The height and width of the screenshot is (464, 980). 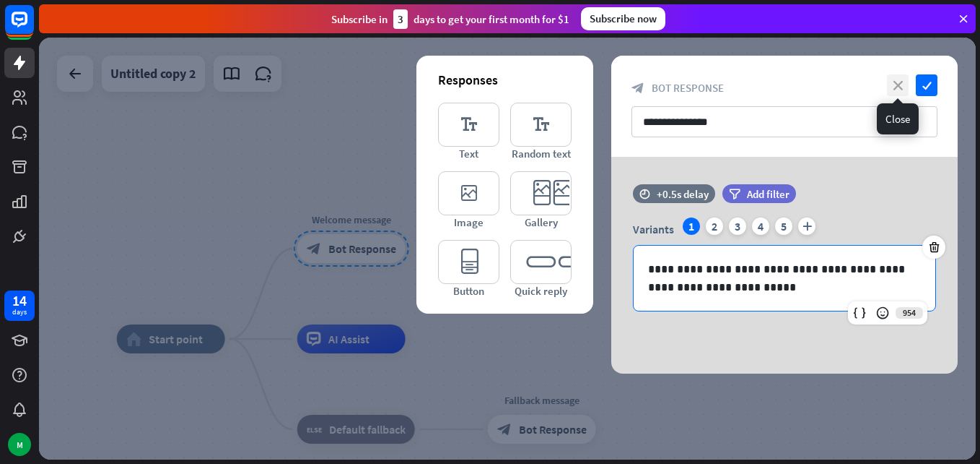 What do you see at coordinates (898, 85) in the screenshot?
I see `i: close` at bounding box center [898, 85].